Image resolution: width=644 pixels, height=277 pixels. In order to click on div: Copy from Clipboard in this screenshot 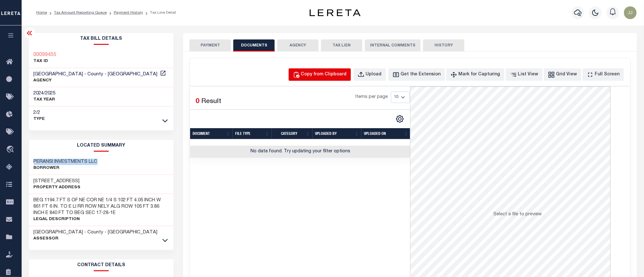, I will do `click(324, 75)`.